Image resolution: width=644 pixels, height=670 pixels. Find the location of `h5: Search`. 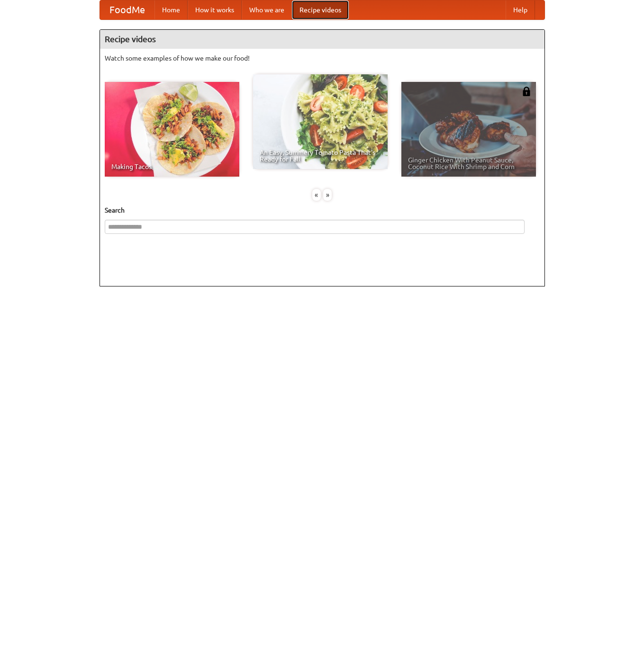

h5: Search is located at coordinates (322, 211).